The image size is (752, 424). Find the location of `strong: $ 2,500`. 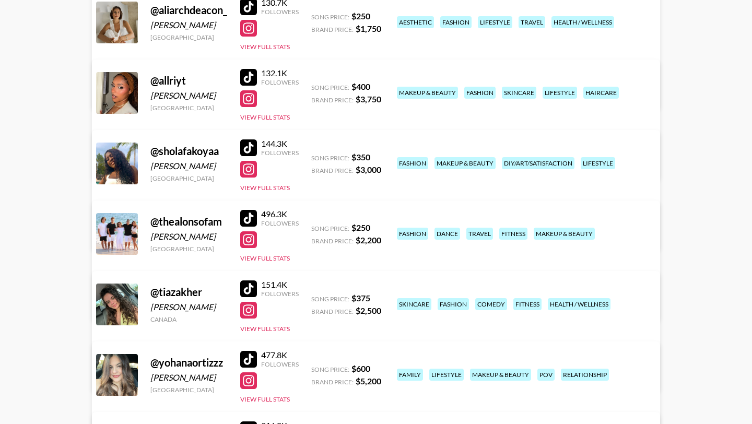

strong: $ 2,500 is located at coordinates (368, 310).